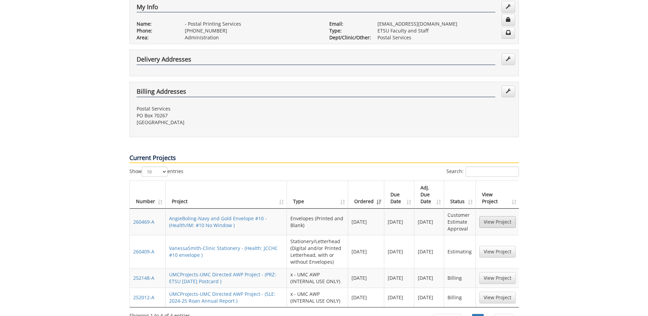 This screenshot has width=648, height=316. I want to click on a: 260409-A, so click(144, 251).